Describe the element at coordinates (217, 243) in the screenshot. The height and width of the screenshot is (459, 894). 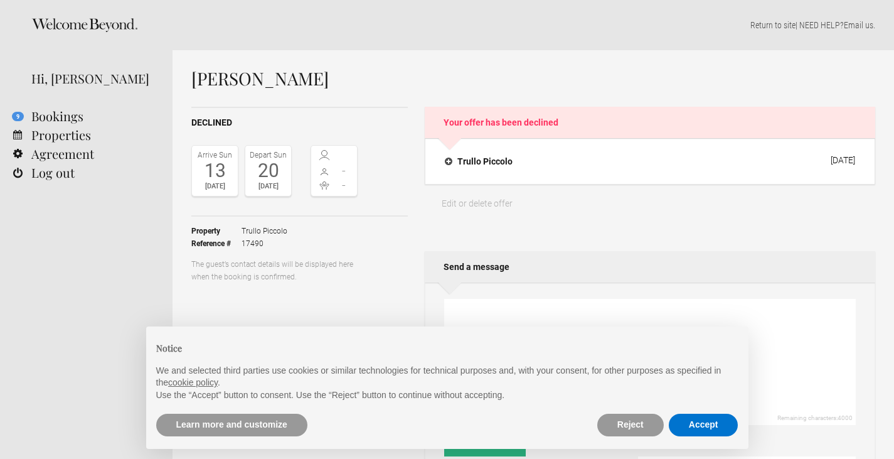
I see `strong: Reference #` at that location.